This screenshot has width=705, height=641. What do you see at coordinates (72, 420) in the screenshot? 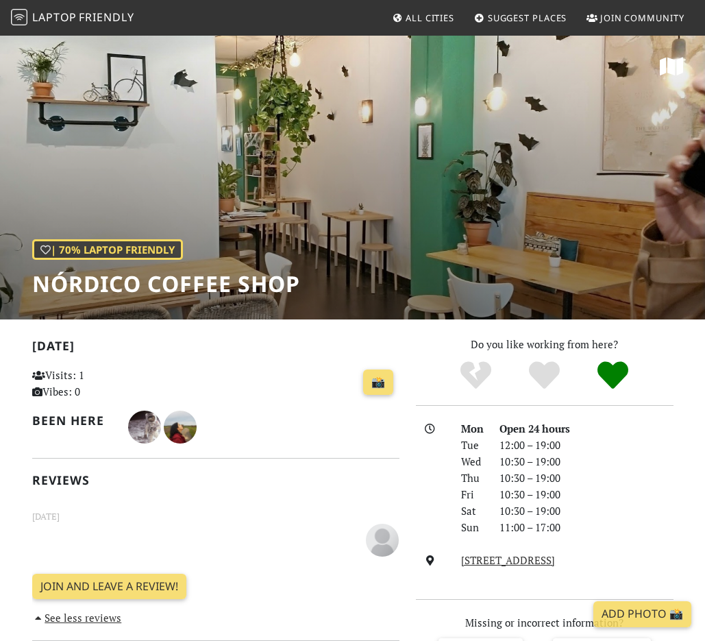
I see `h2: Been here` at bounding box center [72, 420].